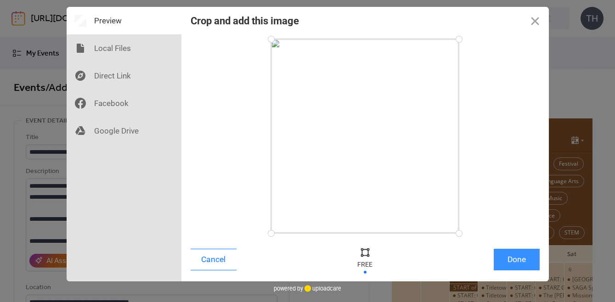  I want to click on div: Local Files, so click(124, 48).